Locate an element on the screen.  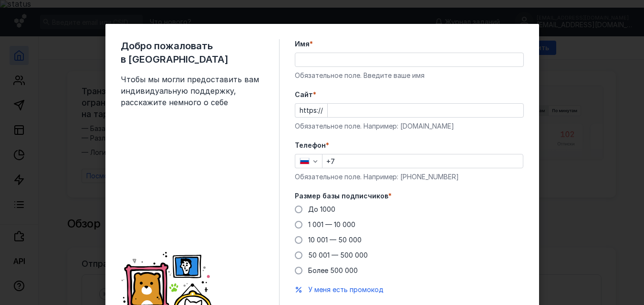
span: У меня есть промокод is located at coordinates (346, 289).